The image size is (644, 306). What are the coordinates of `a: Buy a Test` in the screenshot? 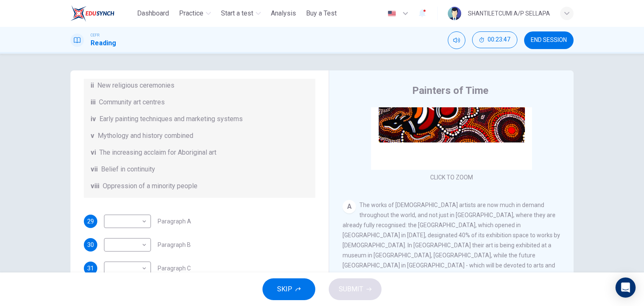 It's located at (322, 14).